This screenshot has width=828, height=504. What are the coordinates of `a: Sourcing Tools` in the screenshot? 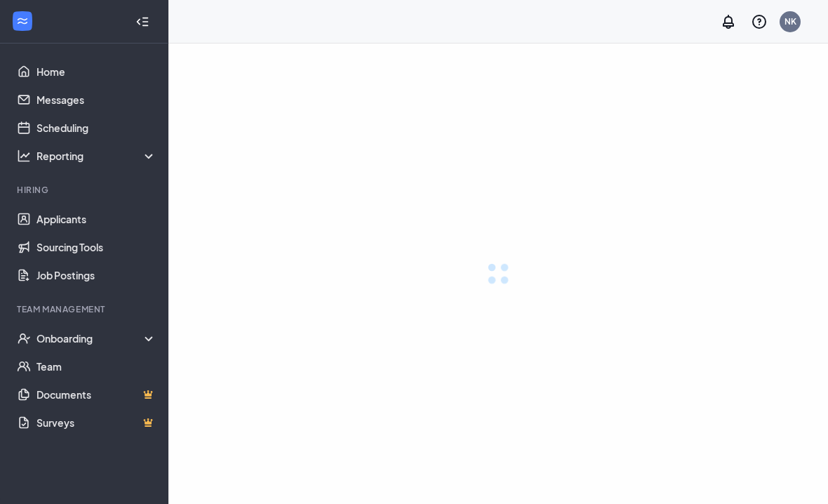 It's located at (96, 247).